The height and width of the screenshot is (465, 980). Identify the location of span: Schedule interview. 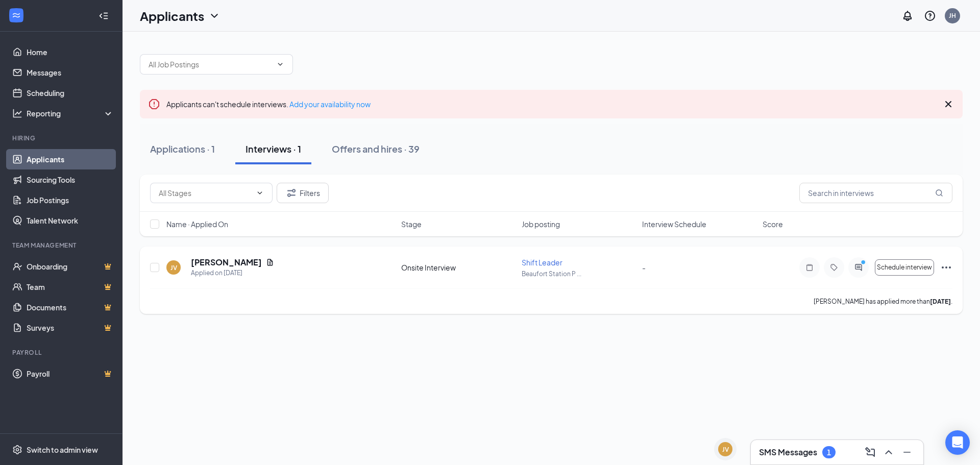
(904, 267).